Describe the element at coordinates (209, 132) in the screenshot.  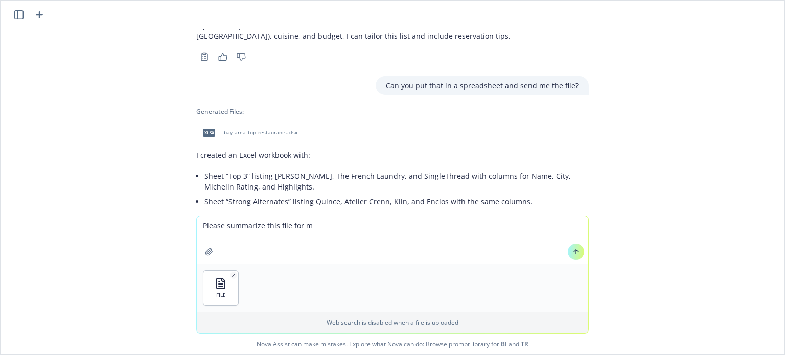
I see `span: xlsx` at that location.